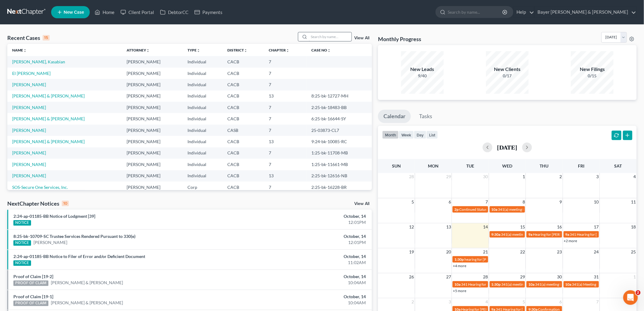 The height and width of the screenshot is (311, 644). What do you see at coordinates (486, 277) in the screenshot?
I see `span: 28` at bounding box center [486, 277].